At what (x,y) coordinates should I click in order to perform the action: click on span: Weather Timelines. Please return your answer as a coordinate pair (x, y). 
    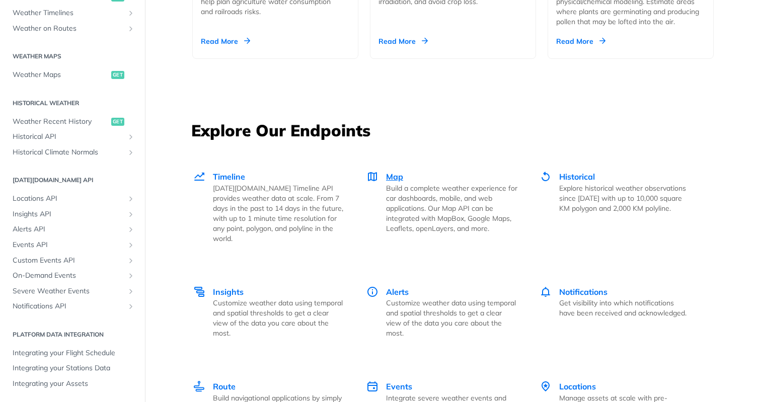
    Looking at the image, I should click on (68, 13).